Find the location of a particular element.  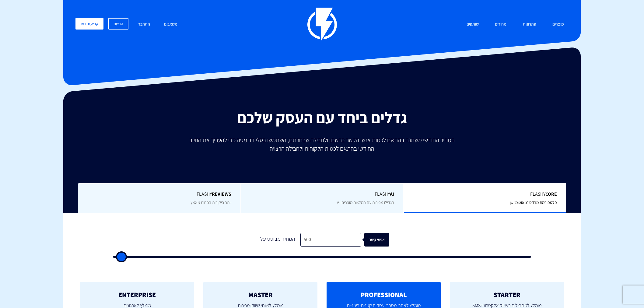

b: Core is located at coordinates (551, 194).